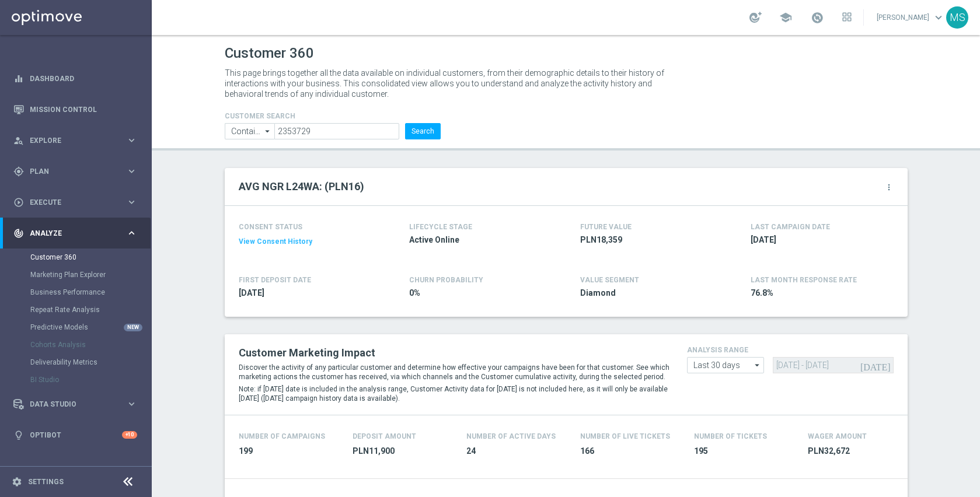  Describe the element at coordinates (19, 172) in the screenshot. I see `i: gps_fixed` at that location.